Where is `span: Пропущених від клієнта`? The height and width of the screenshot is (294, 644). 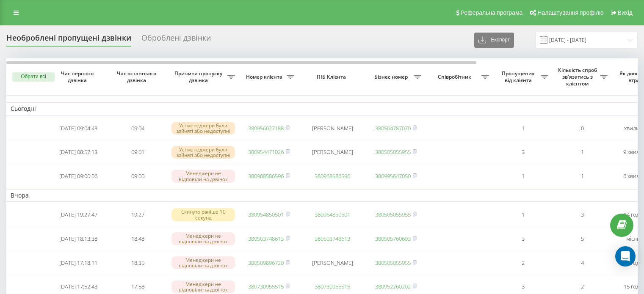
span: Пропущених від клієнта is located at coordinates (519, 77).